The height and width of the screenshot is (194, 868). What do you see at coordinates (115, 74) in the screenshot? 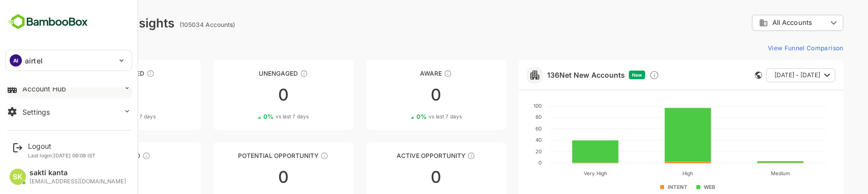
I see `div: These accounts have not been engaged with for a defined time period` at bounding box center [115, 74].